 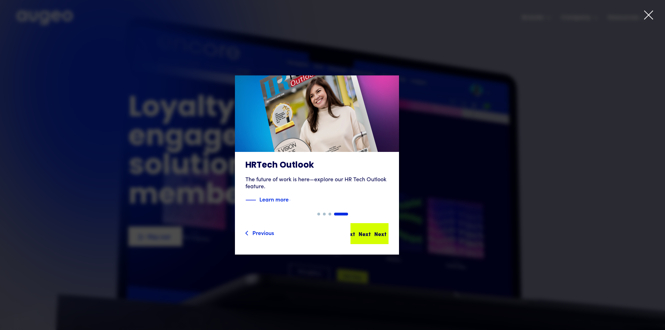 What do you see at coordinates (274, 199) in the screenshot?
I see `strong: Learn more` at bounding box center [274, 199].